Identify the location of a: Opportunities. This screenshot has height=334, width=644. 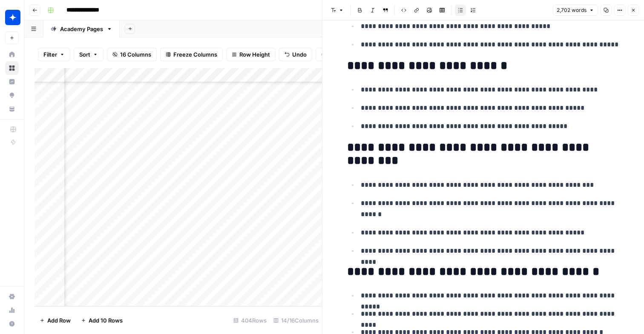
(12, 95).